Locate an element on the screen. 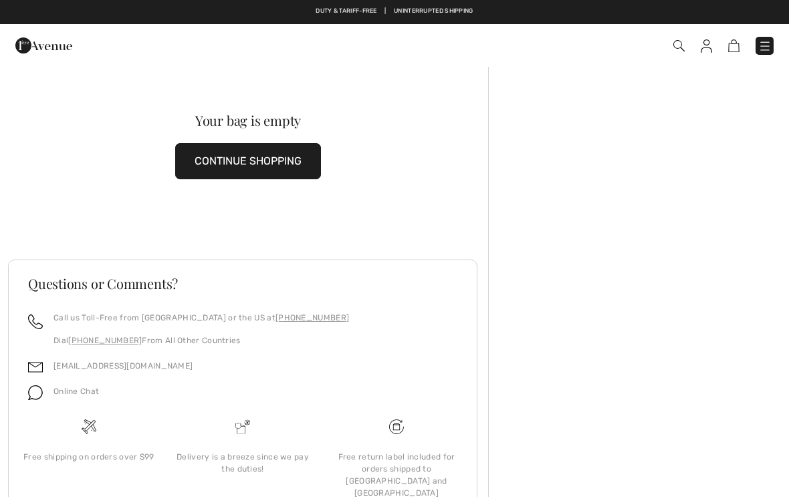 This screenshot has height=497, width=789. img: Menu is located at coordinates (765, 46).